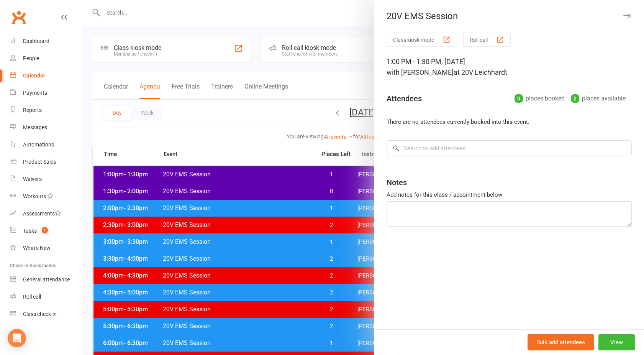 The width and height of the screenshot is (644, 355). What do you see at coordinates (31, 58) in the screenshot?
I see `div: People` at bounding box center [31, 58].